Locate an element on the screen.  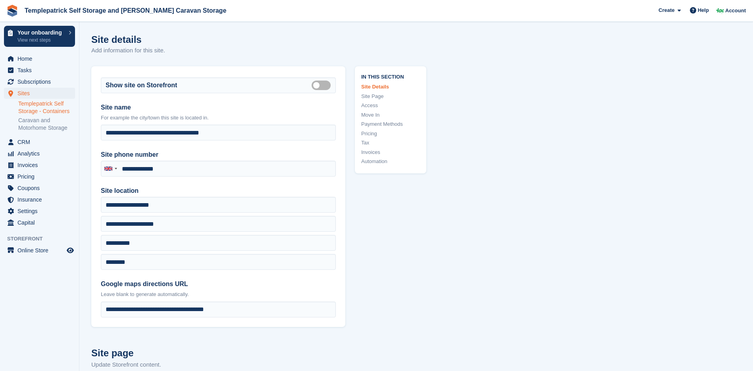
label: Site location is located at coordinates (218, 191).